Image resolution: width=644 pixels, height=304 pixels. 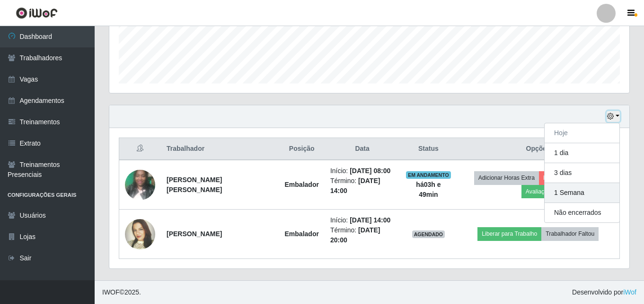 I want to click on img: 1713098995975.jpeg, so click(x=140, y=184).